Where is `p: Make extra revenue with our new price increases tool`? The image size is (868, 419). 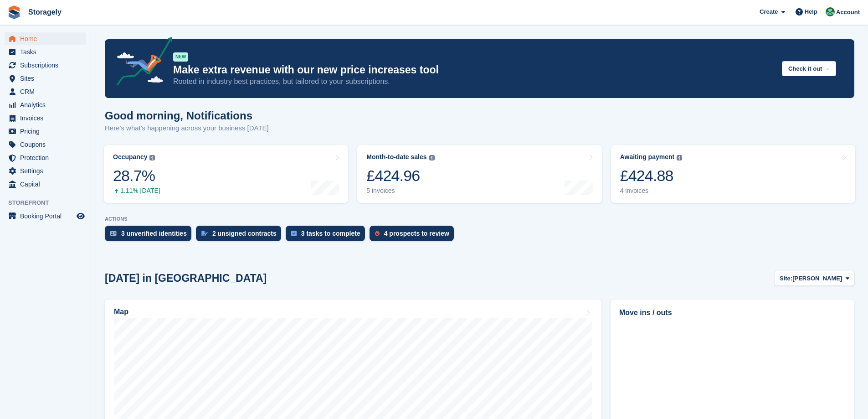
p: Make extra revenue with our new price increases tool is located at coordinates (474, 70).